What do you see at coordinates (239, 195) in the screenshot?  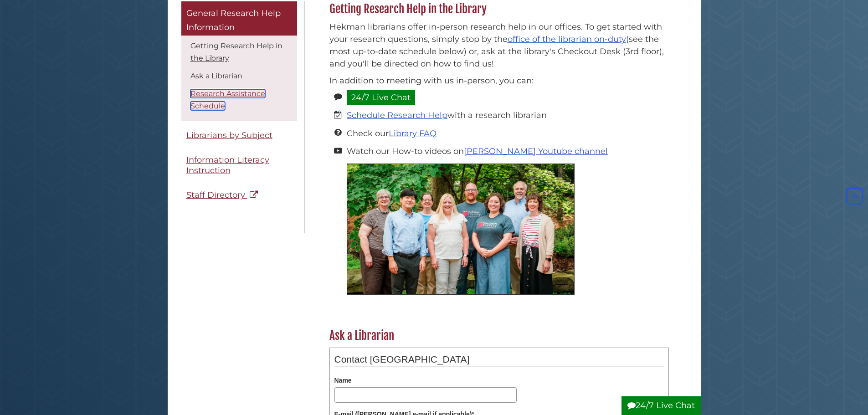 I see `a: Staff Directory` at bounding box center [239, 195].